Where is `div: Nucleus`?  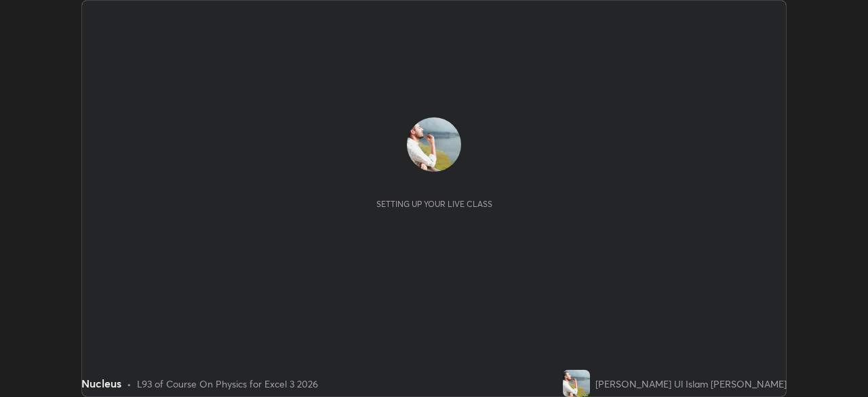
div: Nucleus is located at coordinates (101, 383).